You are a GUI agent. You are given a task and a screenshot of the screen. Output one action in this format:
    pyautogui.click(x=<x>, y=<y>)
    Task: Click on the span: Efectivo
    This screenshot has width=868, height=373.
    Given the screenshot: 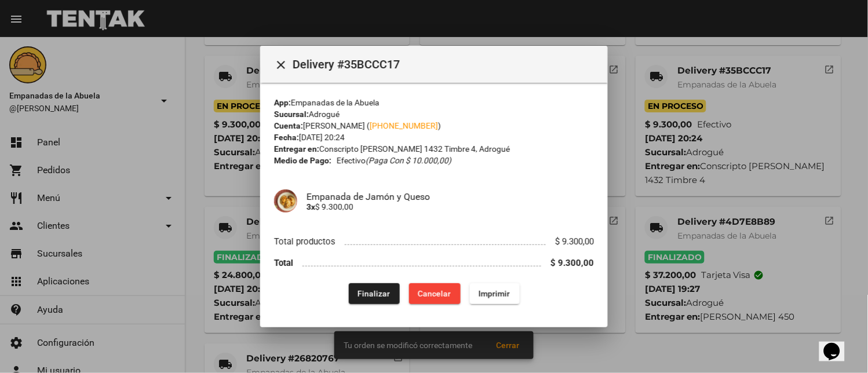 What is the action you would take?
    pyautogui.click(x=394, y=160)
    